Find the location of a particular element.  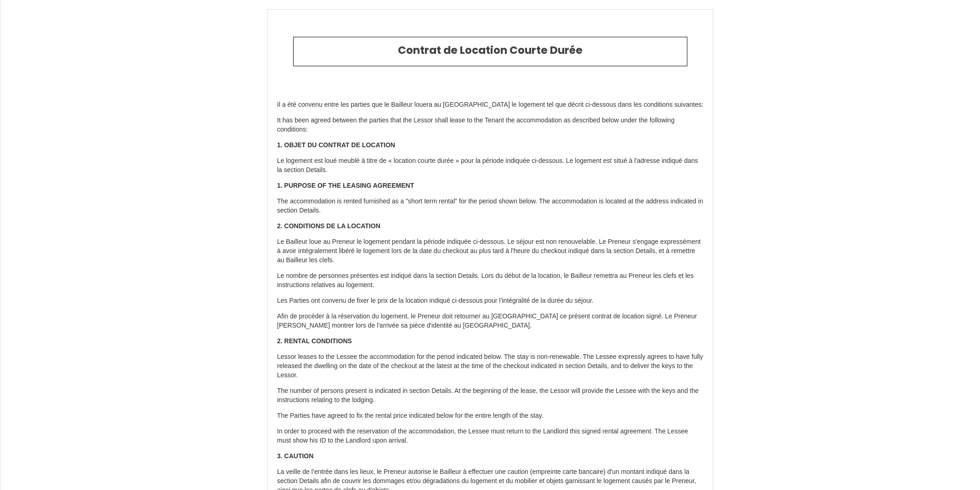

strong: 2. CONDITIONS DE LA LOCATION is located at coordinates (329, 226).